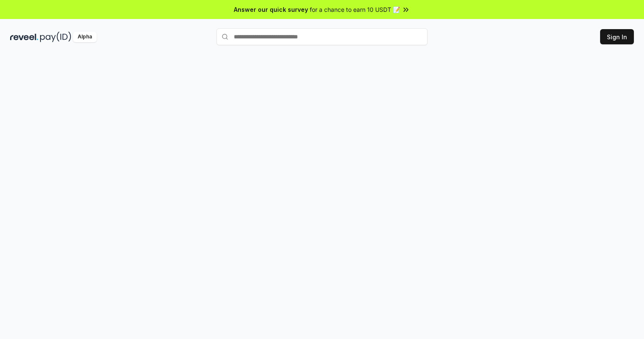  I want to click on button: Sign In, so click(617, 37).